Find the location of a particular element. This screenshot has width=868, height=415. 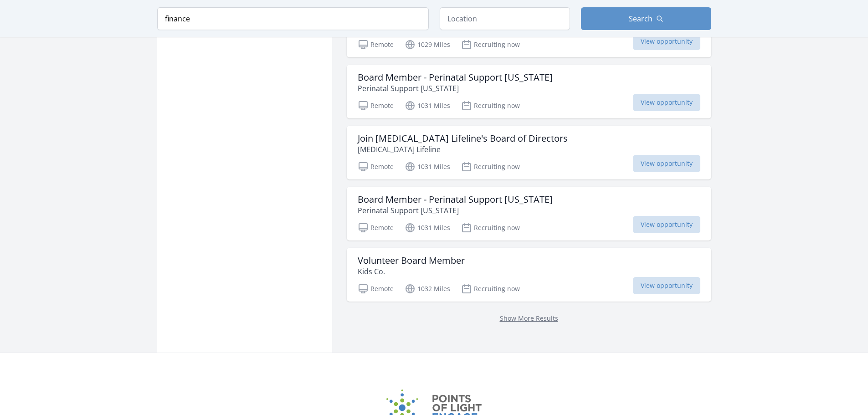

p: Kids Co. is located at coordinates (411, 272).